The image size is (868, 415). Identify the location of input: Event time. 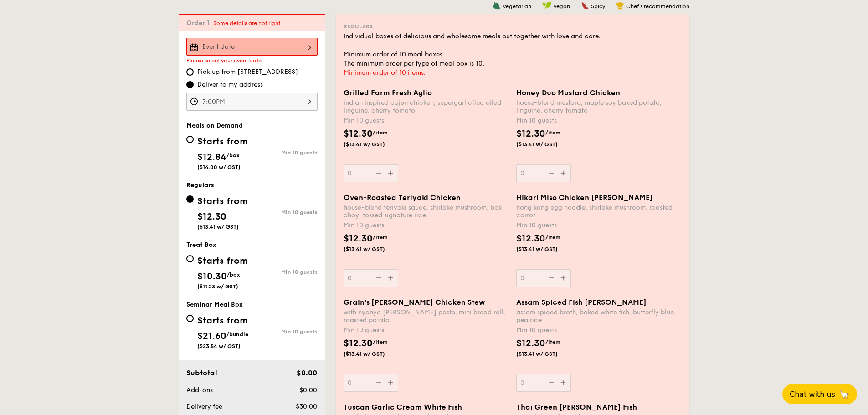
(252, 102).